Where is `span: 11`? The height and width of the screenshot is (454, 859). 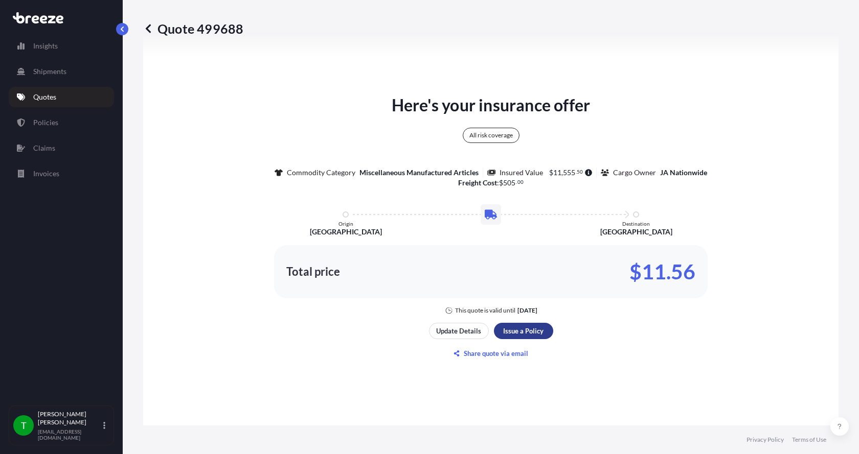 span: 11 is located at coordinates (557, 173).